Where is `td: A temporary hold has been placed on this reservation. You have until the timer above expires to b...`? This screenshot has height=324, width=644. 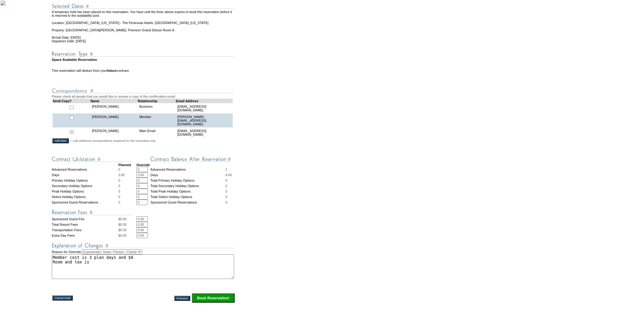 td: A temporary hold has been placed on this reservation. You have until the timer above expires to b... is located at coordinates (143, 14).